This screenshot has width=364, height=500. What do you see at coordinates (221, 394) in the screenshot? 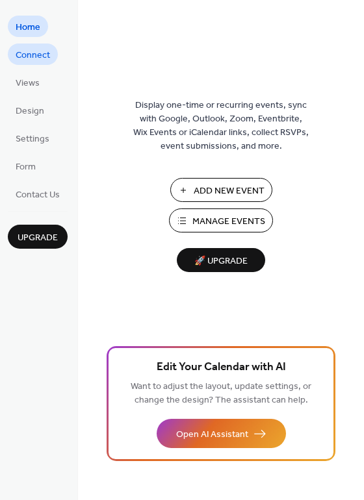
I see `span: Want to adjust the layout, update settings, or change the design? The assistant can help.` at bounding box center [221, 394].